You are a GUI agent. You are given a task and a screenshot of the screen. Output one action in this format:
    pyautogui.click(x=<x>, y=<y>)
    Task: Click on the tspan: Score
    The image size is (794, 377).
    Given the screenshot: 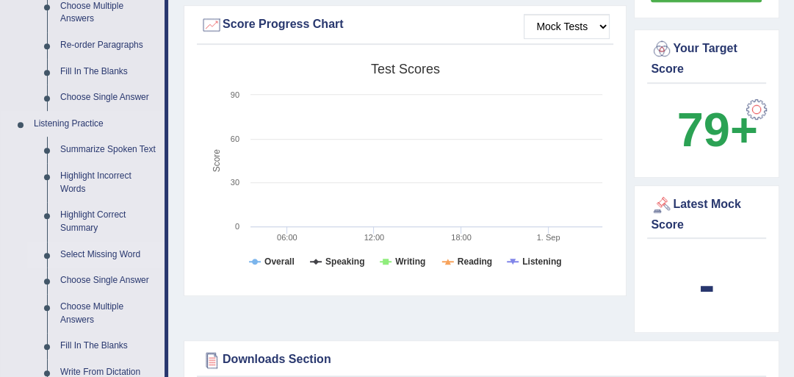 What is the action you would take?
    pyautogui.click(x=217, y=161)
    